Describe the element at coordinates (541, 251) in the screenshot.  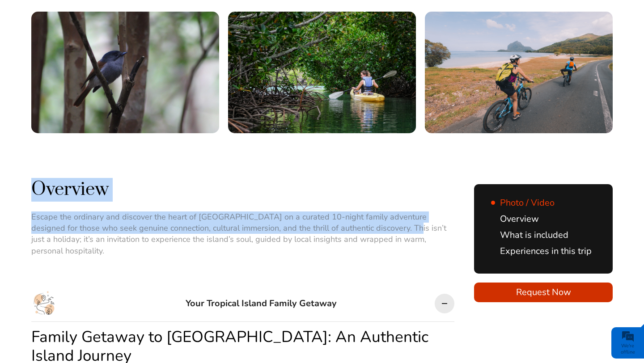
I see `a: Experiences in this trip` at that location.